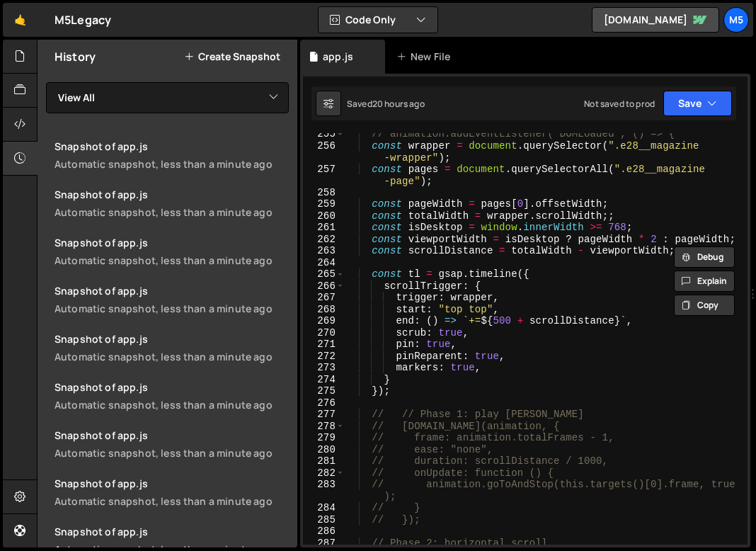  I want to click on div: 260, so click(324, 215).